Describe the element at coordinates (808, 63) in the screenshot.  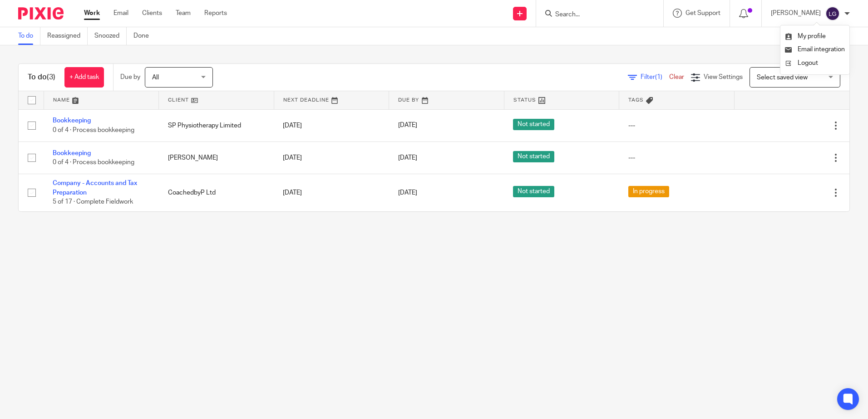
I see `span: Logout` at that location.